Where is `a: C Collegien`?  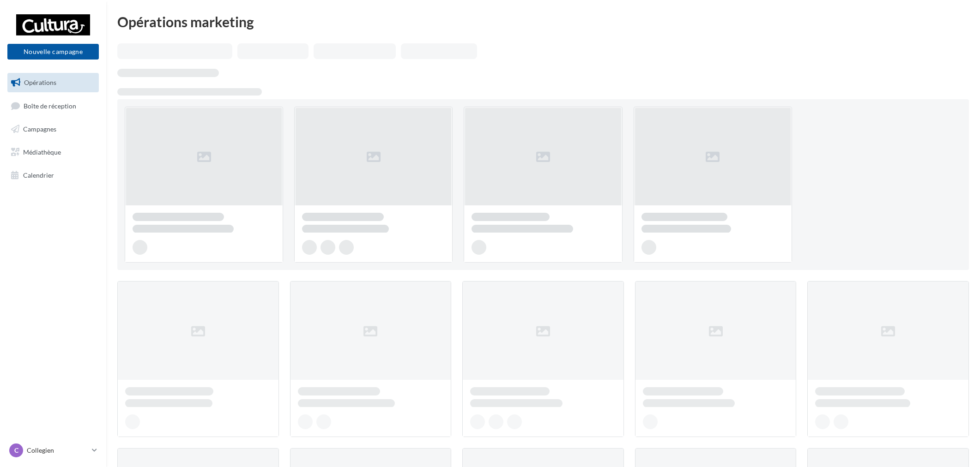 a: C Collegien is located at coordinates (53, 451).